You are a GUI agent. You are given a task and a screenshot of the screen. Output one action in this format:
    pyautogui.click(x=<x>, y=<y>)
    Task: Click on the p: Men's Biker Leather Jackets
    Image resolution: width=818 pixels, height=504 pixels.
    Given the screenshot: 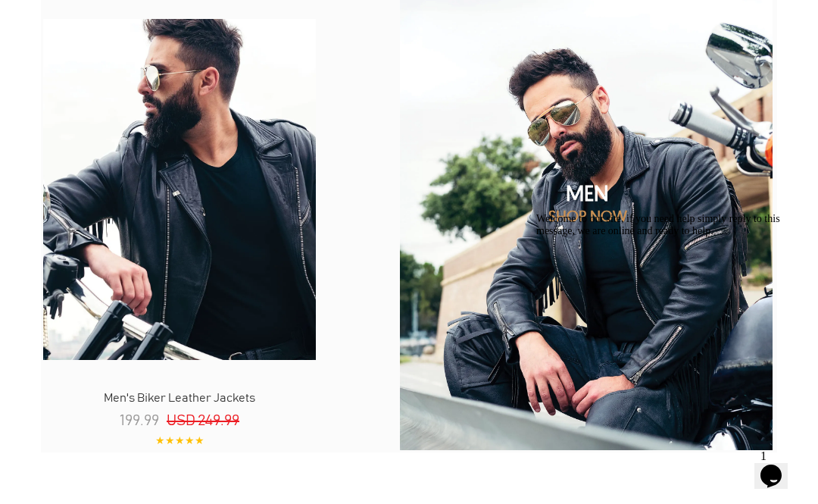 What is the action you would take?
    pyautogui.click(x=180, y=398)
    